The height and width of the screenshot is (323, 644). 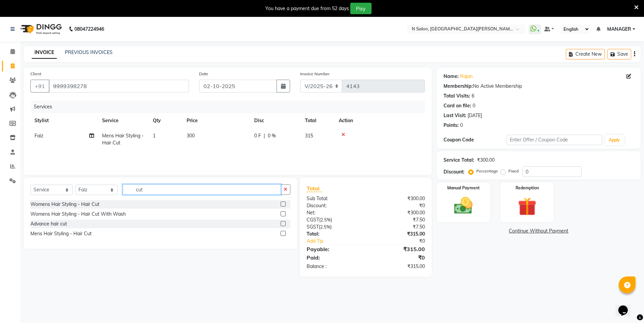 What do you see at coordinates (314, 188) in the screenshot?
I see `span: Total` at bounding box center [314, 188].